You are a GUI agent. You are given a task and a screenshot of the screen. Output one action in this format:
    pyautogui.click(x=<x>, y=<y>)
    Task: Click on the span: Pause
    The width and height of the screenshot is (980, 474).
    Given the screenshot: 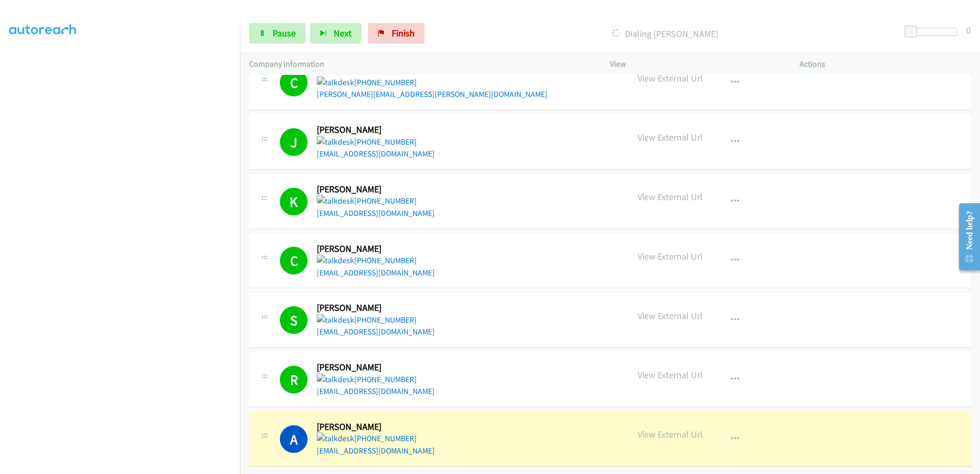 What is the action you would take?
    pyautogui.click(x=284, y=33)
    